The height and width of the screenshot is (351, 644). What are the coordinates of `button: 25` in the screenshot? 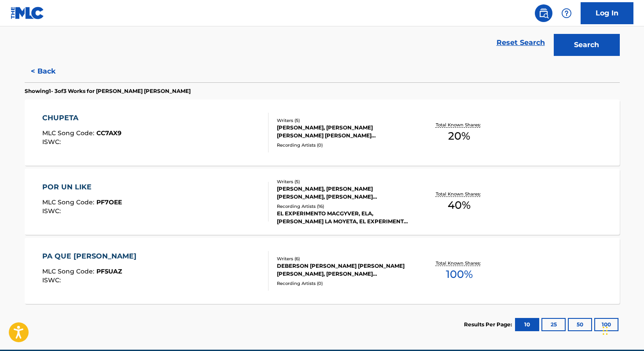 It's located at (553, 325).